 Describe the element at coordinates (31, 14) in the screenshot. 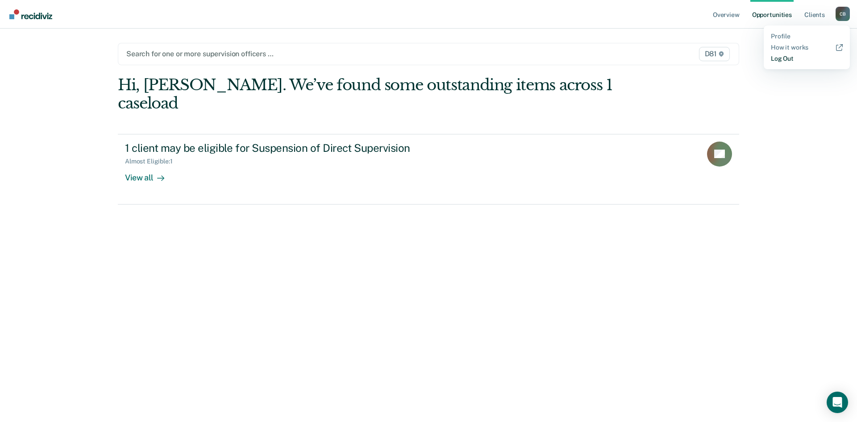

I see `img: Recidiviz` at that location.